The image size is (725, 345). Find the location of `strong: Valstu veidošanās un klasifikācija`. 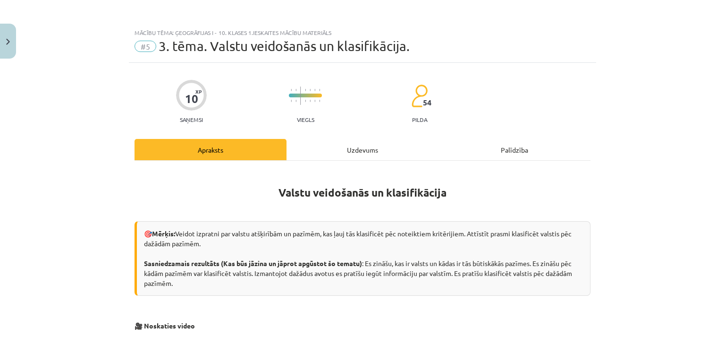

strong: Valstu veidošanās un klasifikācija is located at coordinates (362, 192).